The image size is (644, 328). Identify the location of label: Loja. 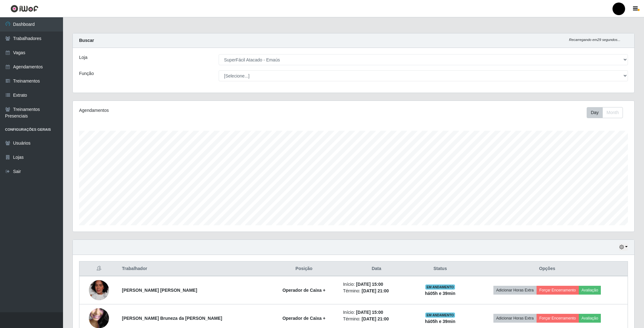
(83, 58).